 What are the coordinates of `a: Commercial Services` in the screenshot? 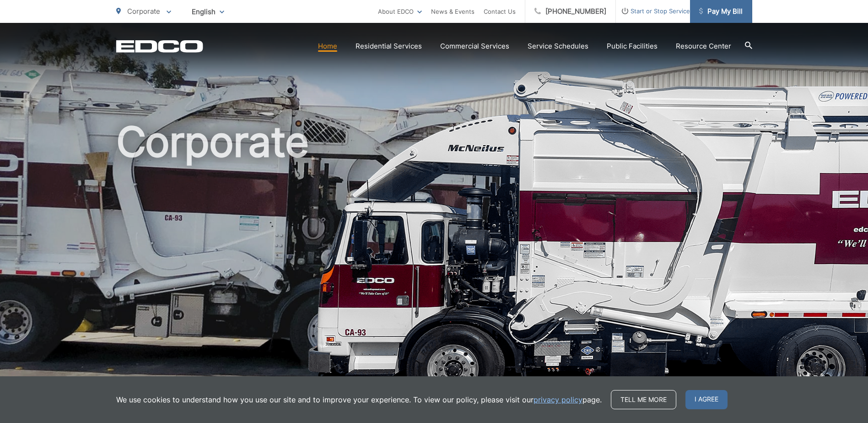 It's located at (475, 46).